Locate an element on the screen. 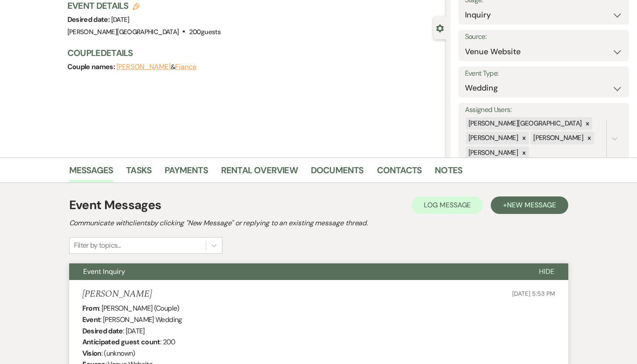 This screenshot has height=364, width=637. b: Event is located at coordinates (91, 319).